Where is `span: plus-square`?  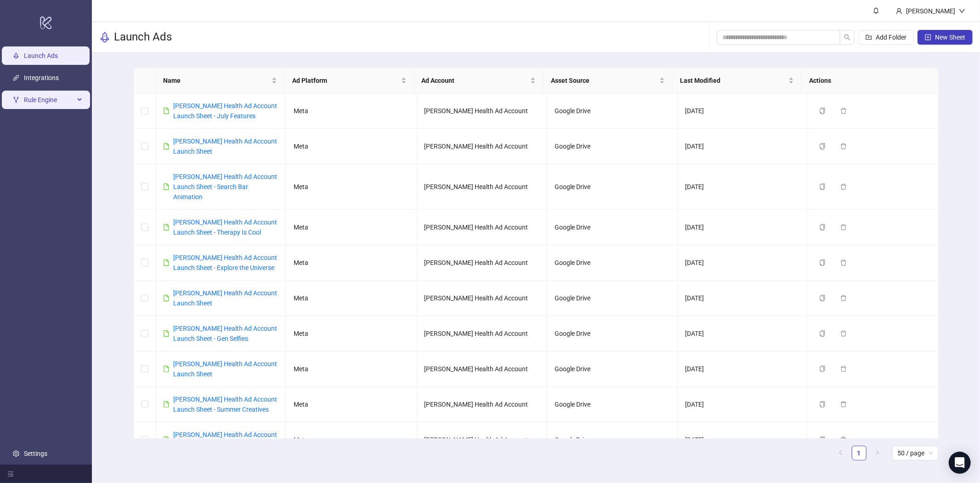 span: plus-square is located at coordinates (928, 37).